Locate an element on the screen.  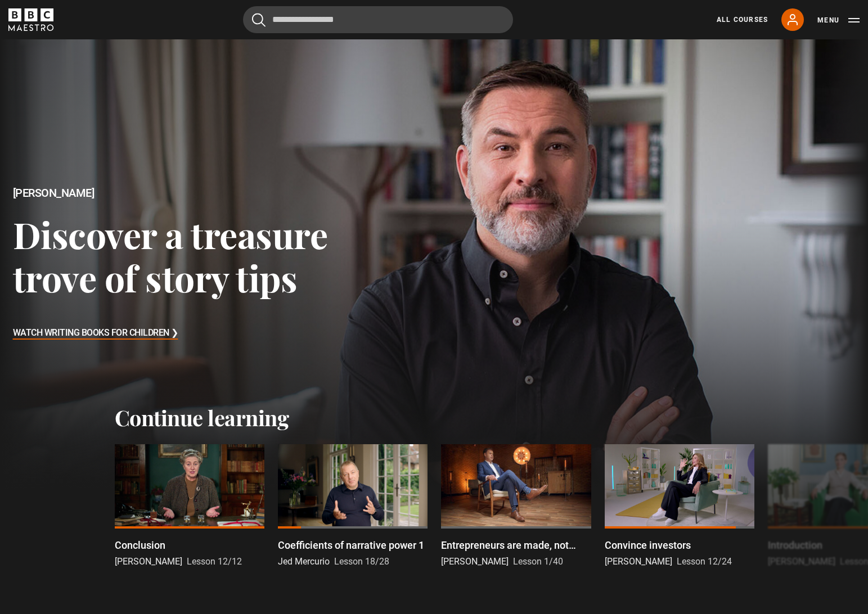
p: Convince investors is located at coordinates (647, 545).